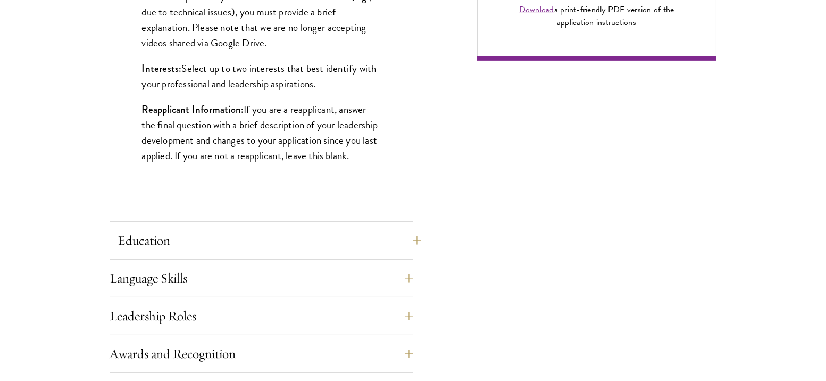 The height and width of the screenshot is (381, 826). What do you see at coordinates (537, 10) in the screenshot?
I see `a: Download` at bounding box center [537, 10].